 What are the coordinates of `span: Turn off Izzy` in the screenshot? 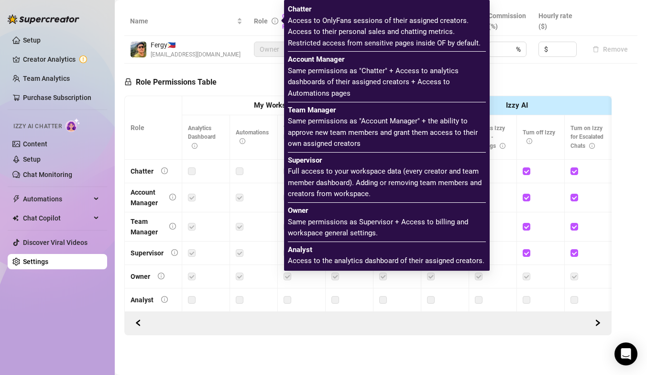 It's located at (539, 137).